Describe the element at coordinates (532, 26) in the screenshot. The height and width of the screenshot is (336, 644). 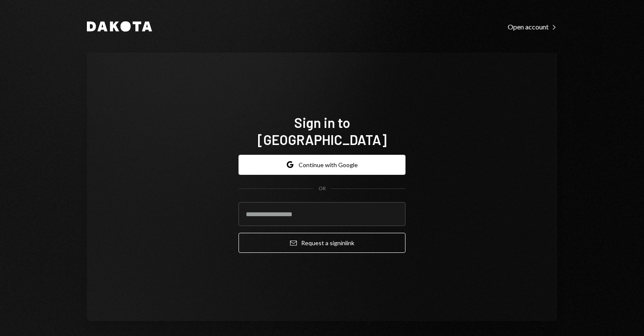
I see `a: Open account` at that location.